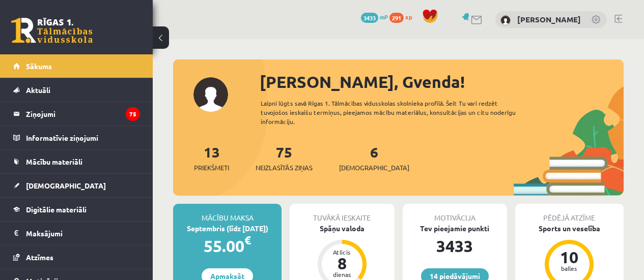 The height and width of the screenshot is (280, 644). What do you see at coordinates (76, 257) in the screenshot?
I see `a: Atzīmes` at bounding box center [76, 257].